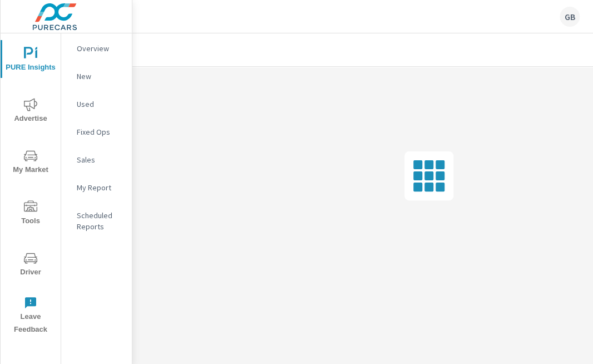 This screenshot has width=593, height=364. What do you see at coordinates (96, 48) in the screenshot?
I see `div: Overview` at bounding box center [96, 48].